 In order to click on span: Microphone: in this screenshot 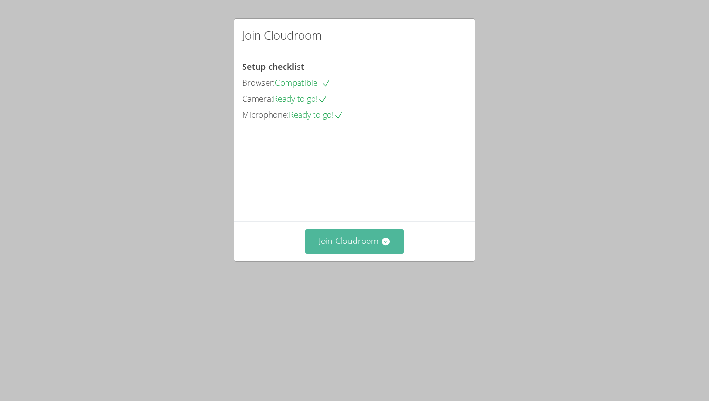, I will do `click(265, 114)`.